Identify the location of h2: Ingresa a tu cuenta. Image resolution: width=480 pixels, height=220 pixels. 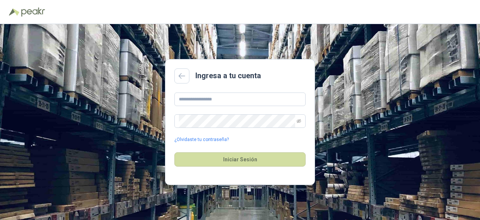
(228, 75).